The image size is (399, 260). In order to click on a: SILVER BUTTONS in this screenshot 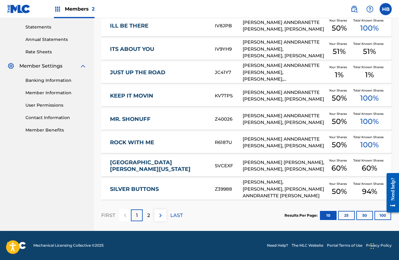, I will do `click(159, 189)`.